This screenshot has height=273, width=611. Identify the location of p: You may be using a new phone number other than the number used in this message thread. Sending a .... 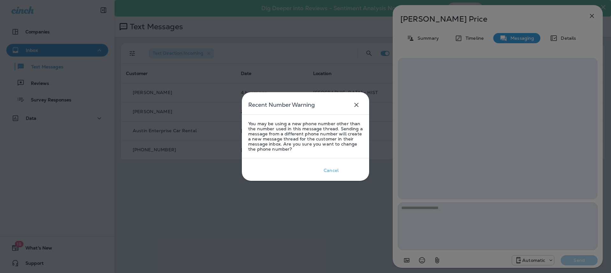
(305, 137).